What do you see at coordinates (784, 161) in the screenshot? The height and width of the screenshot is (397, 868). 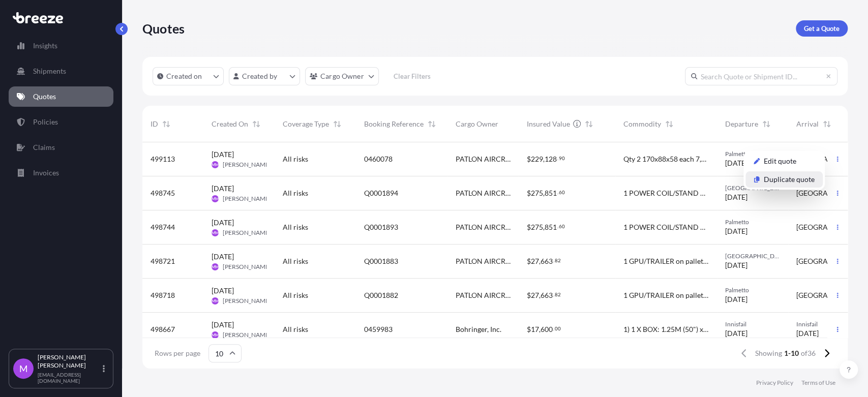 I see `a: Edit quote` at bounding box center [784, 161].